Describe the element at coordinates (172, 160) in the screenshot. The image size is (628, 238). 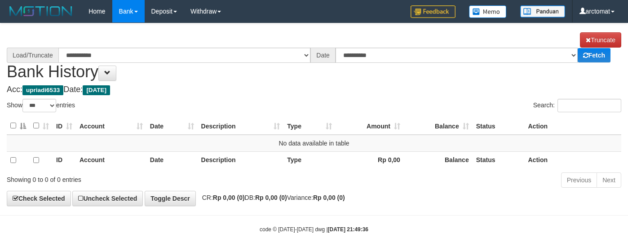
I see `th: Date` at that location.